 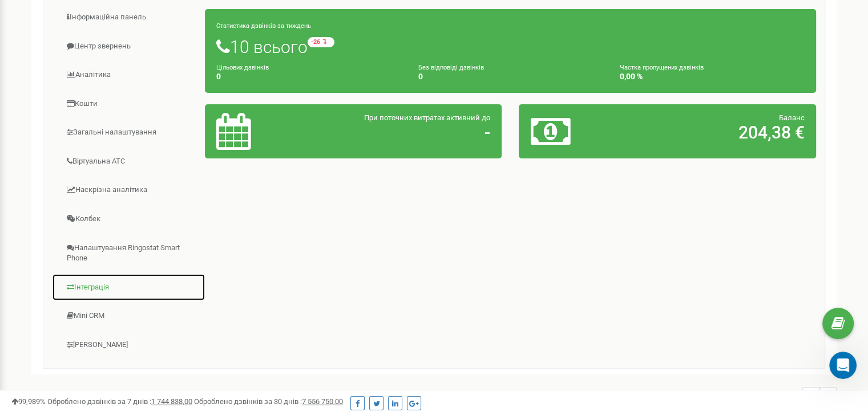 I want to click on h1: Oleksandr, so click(x=78, y=10).